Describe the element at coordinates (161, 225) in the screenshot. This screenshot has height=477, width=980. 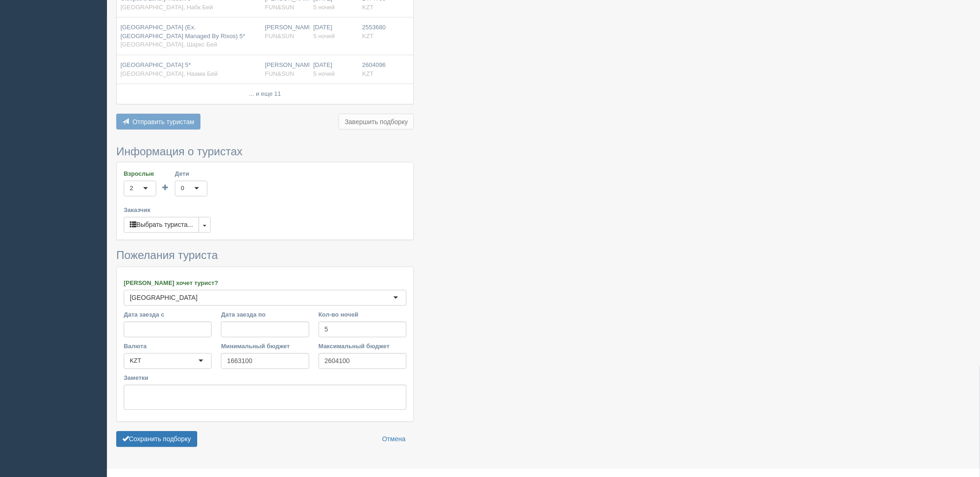
I see `button: Выбрать туриста...` at that location.